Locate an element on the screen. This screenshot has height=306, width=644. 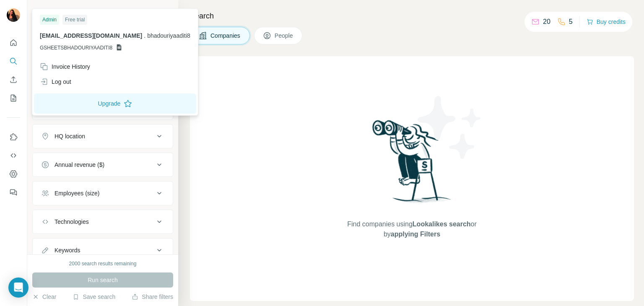
button: Save search is located at coordinates (94, 297).